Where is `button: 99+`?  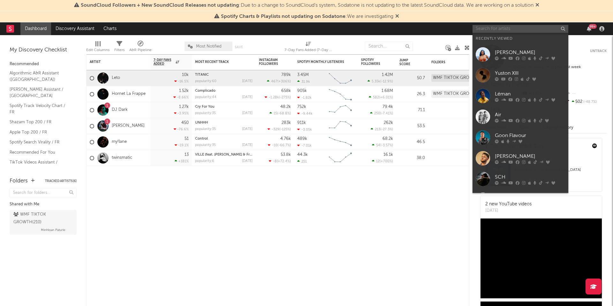
button: 99+ is located at coordinates (589, 29).